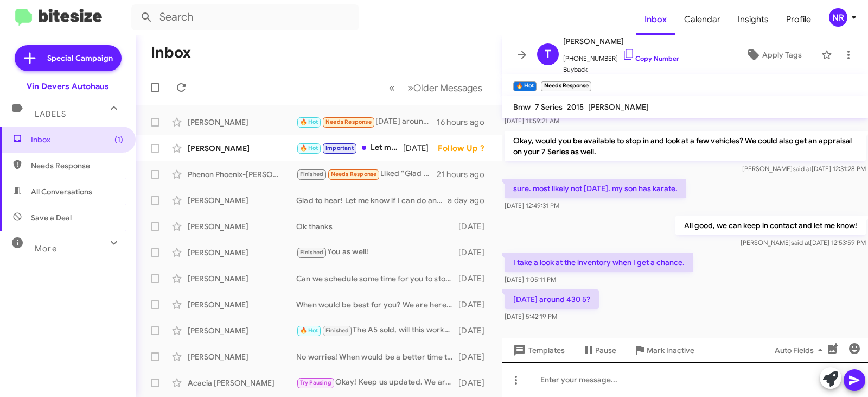 This screenshot has height=397, width=868. Describe the element at coordinates (538, 350) in the screenshot. I see `button: Templates` at that location.